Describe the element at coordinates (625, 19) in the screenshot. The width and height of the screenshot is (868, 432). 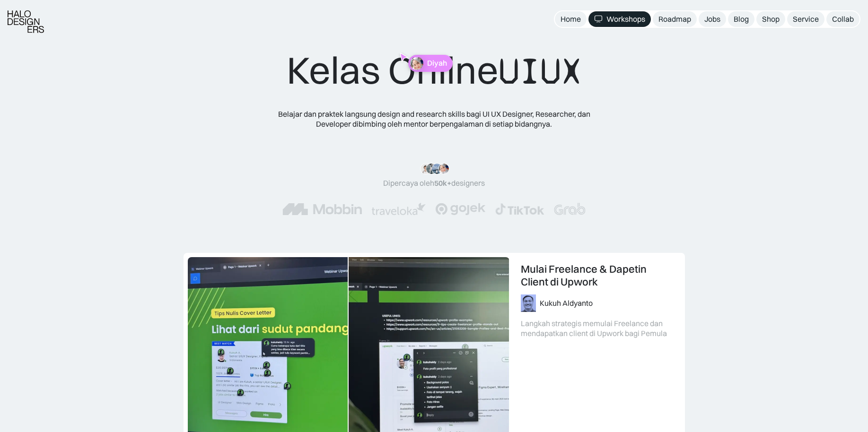
I see `div: Workshops` at that location.